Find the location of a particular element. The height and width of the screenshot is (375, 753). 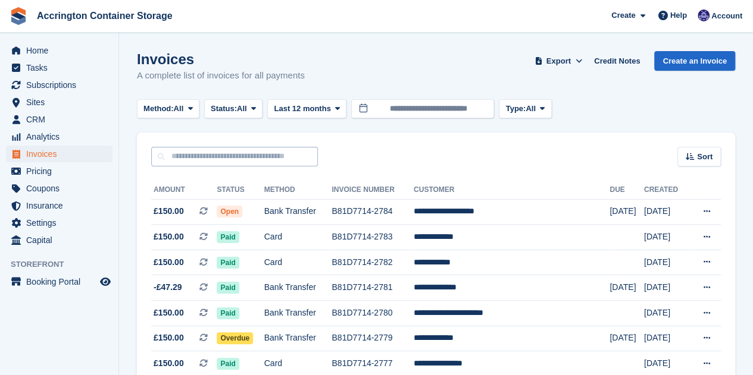

span: Help is located at coordinates (678, 15).